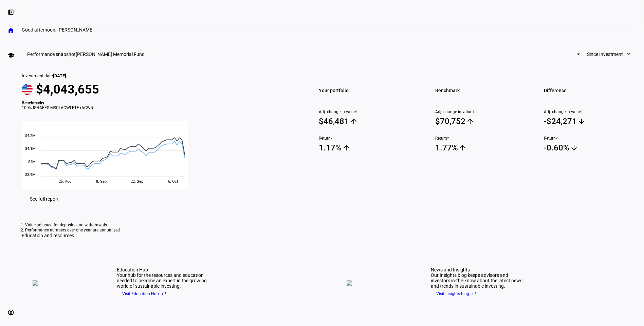 This screenshot has width=644, height=326. I want to click on span: $4,043,655, so click(67, 89).